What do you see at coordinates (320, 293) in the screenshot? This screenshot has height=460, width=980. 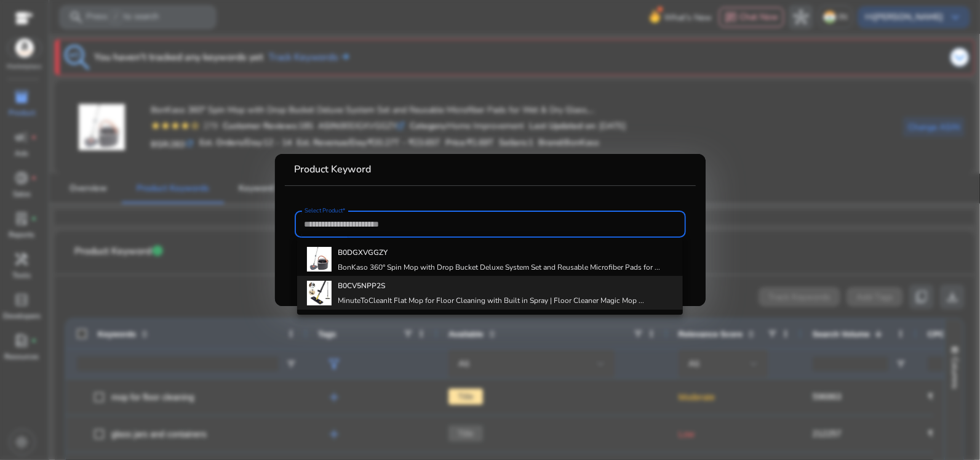 I see `img: 41n7Oog0P-L._SS100_.jpg` at bounding box center [320, 293].